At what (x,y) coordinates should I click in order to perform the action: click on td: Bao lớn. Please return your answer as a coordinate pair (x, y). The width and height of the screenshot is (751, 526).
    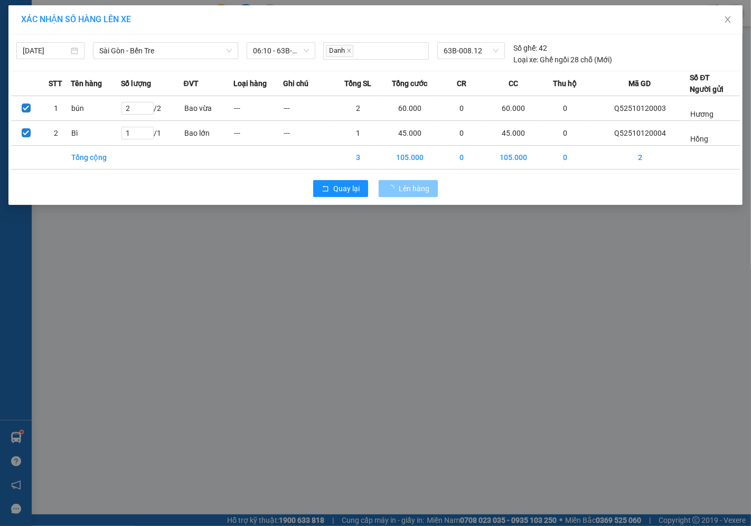
    Looking at the image, I should click on (209, 133).